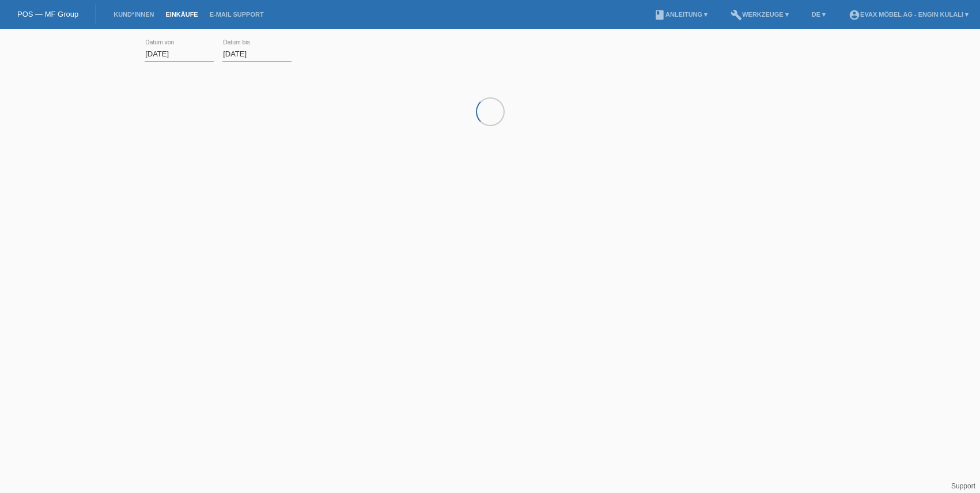 The width and height of the screenshot is (980, 493). Describe the element at coordinates (854, 15) in the screenshot. I see `i: account_circle` at that location.